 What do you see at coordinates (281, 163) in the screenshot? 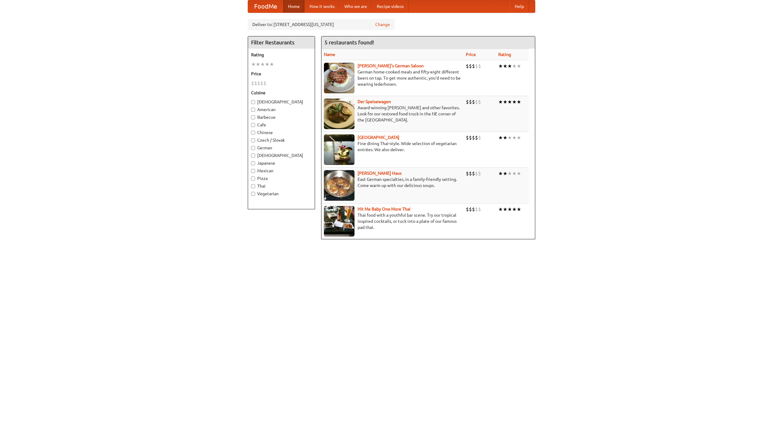
I see `label: Japanese` at bounding box center [281, 163].